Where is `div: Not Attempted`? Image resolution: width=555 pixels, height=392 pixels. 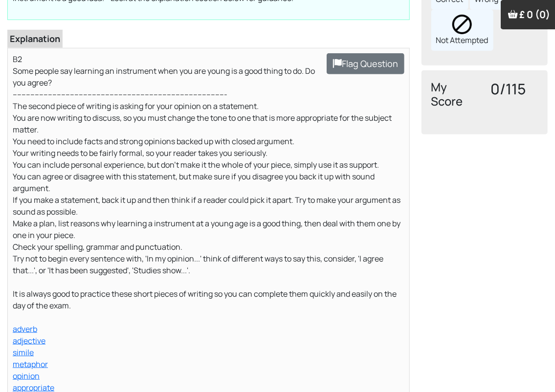
div: Not Attempted is located at coordinates (462, 30).